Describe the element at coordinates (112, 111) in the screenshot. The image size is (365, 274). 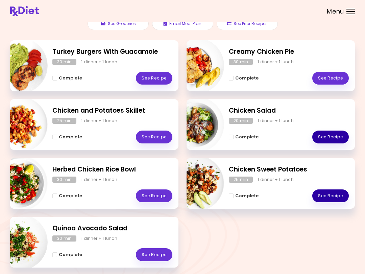
I see `h2: Chicken and Potatoes Skillet` at that location.